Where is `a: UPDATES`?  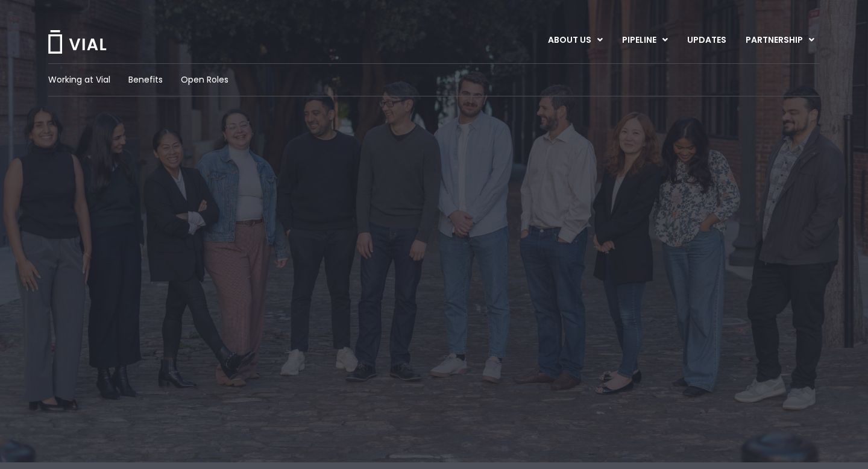 a: UPDATES is located at coordinates (707, 40).